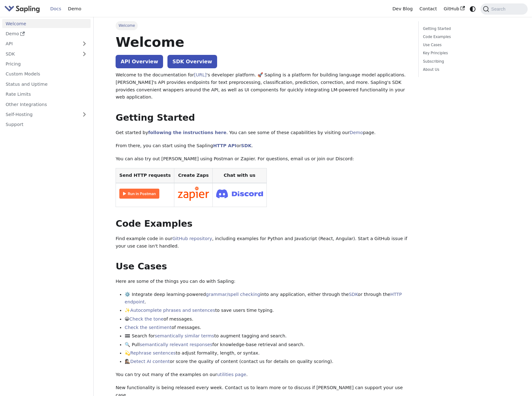 This screenshot has width=532, height=396. Describe the element at coordinates (262, 133) in the screenshot. I see `p: Get started by . You can see some of these capabilities by visiting our page.` at that location.